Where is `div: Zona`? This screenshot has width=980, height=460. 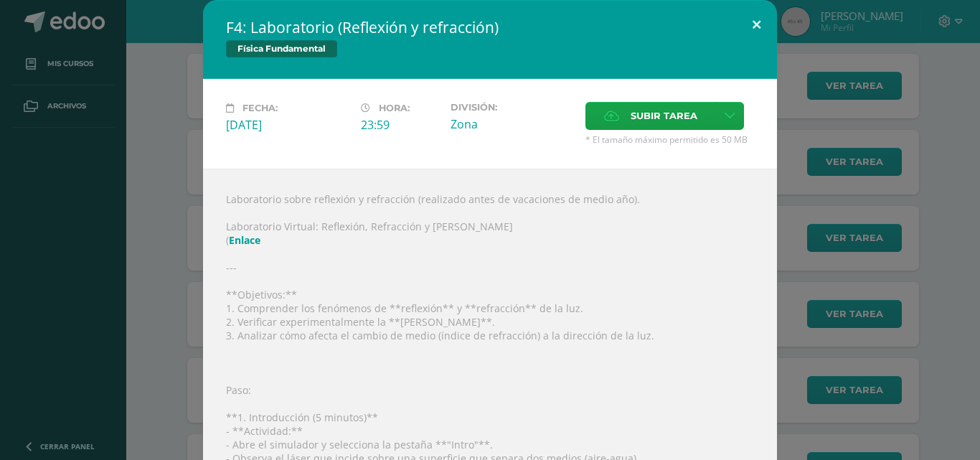
div: Zona is located at coordinates (512, 124).